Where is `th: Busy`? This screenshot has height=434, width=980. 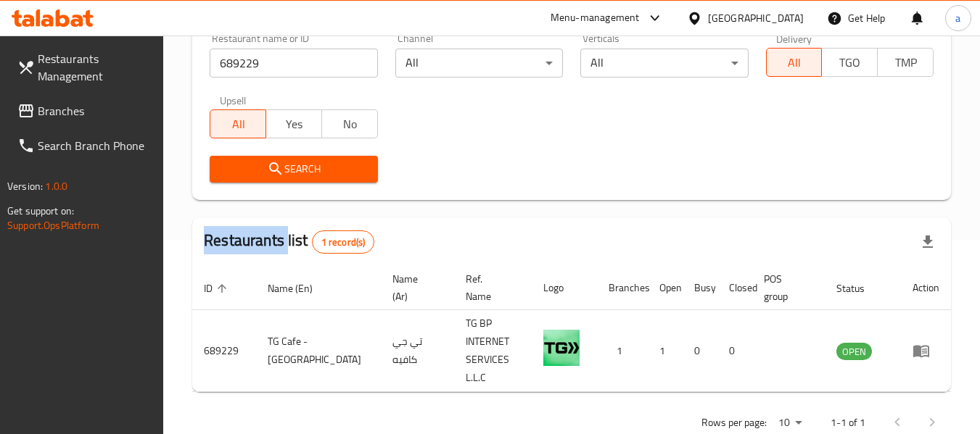
th: Busy is located at coordinates (700, 288).